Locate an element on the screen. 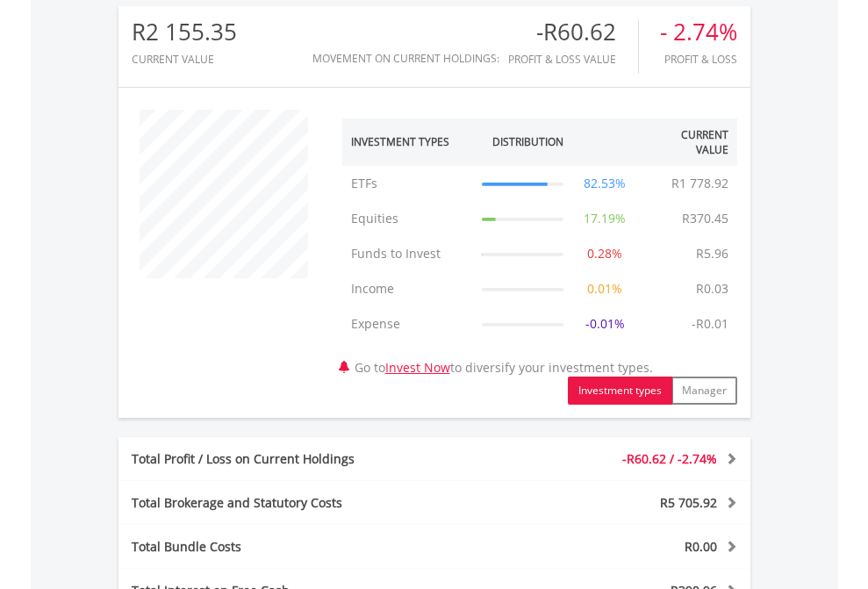 Image resolution: width=868 pixels, height=589 pixels. div: R2 155.35 is located at coordinates (185, 32).